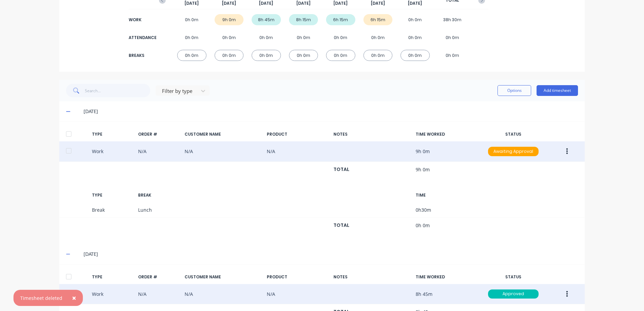  Describe the element at coordinates (303, 20) in the screenshot. I see `div: 8h 15m` at that location.